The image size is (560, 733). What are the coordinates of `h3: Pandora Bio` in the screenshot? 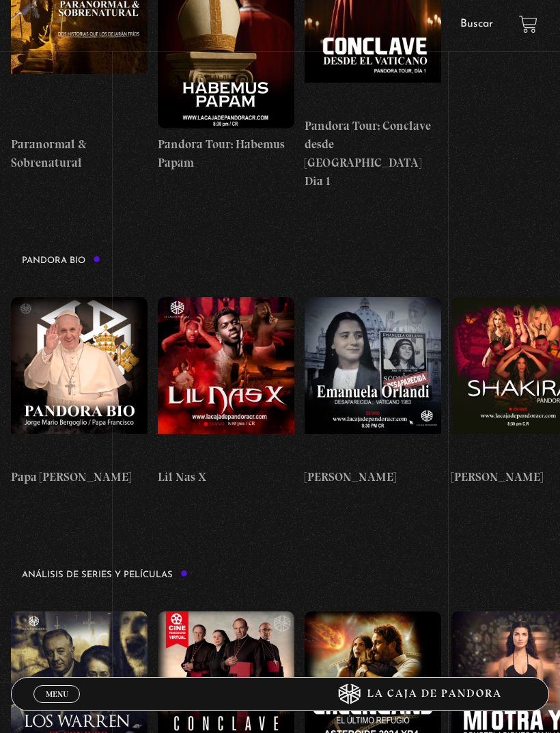 It's located at (60, 260).